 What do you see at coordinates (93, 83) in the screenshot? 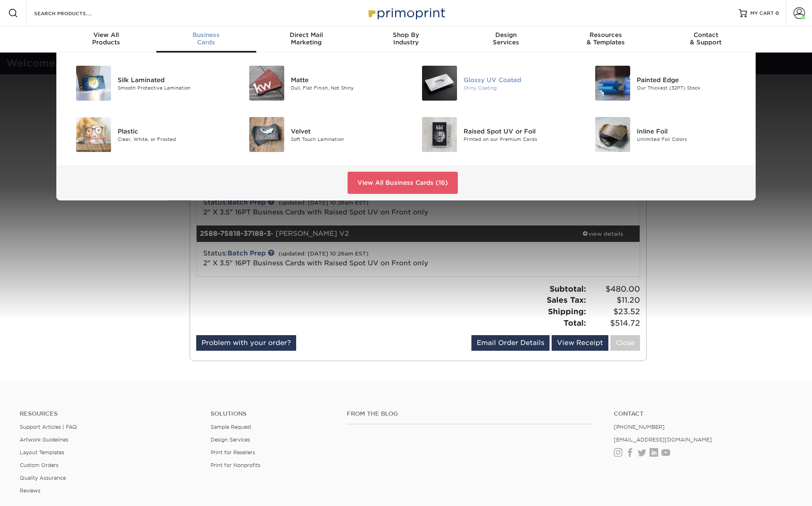
I see `img: Silk Laminated Business Cards` at bounding box center [93, 83].